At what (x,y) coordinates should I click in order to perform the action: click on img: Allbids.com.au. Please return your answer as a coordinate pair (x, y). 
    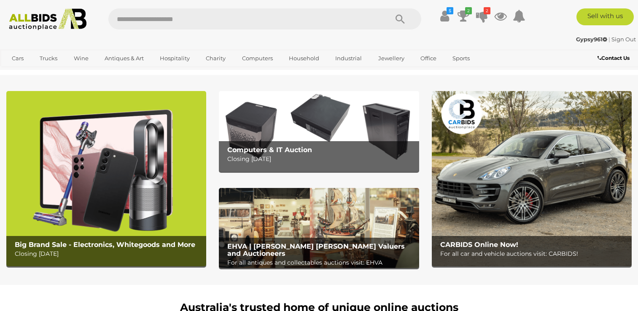
    Looking at the image, I should click on (48, 19).